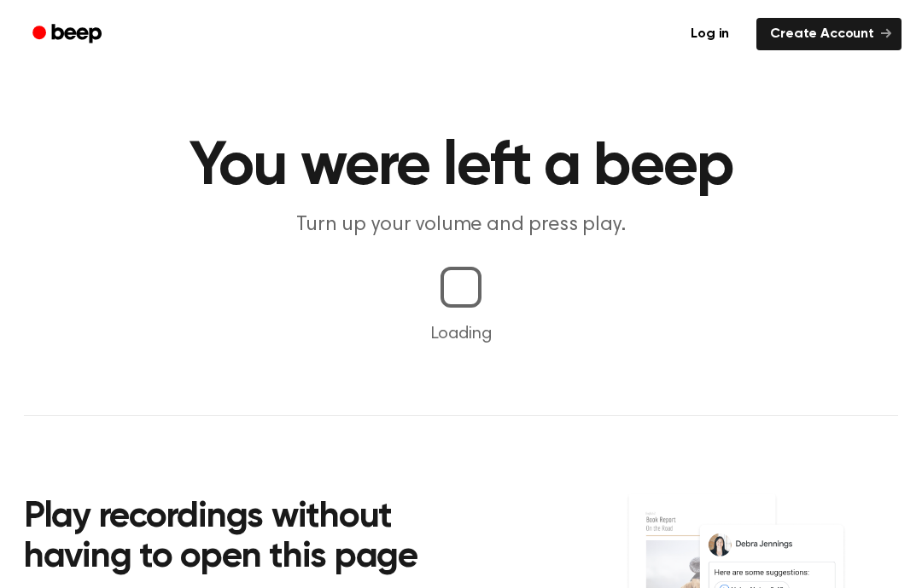 The height and width of the screenshot is (588, 922). I want to click on p: Loading, so click(461, 334).